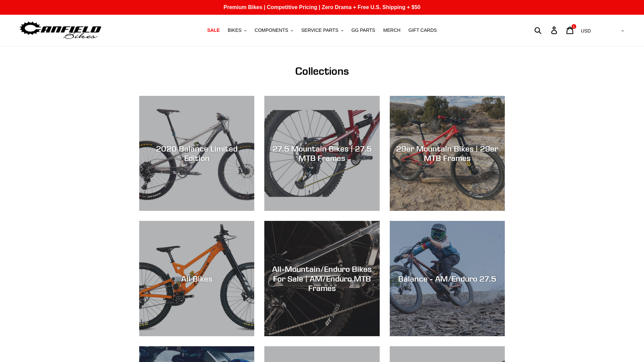 This screenshot has width=644, height=362. Describe the element at coordinates (423, 30) in the screenshot. I see `a: GIFT CARDS` at that location.